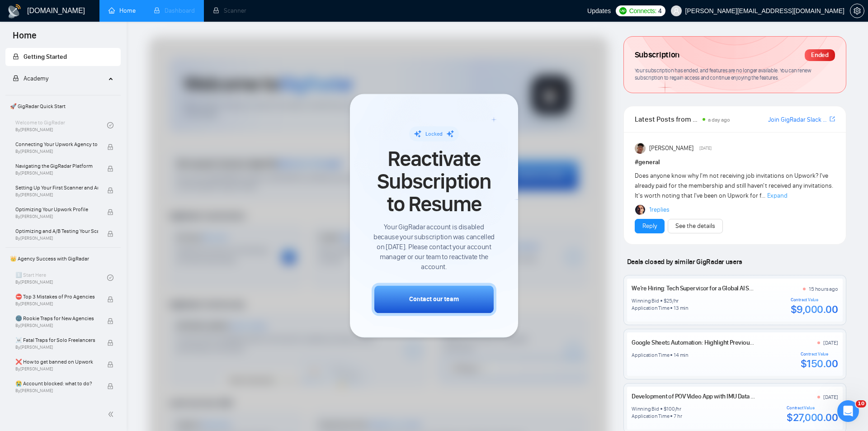 This screenshot has height=431, width=868. Describe the element at coordinates (678, 416) in the screenshot. I see `div: 7 hr` at that location.